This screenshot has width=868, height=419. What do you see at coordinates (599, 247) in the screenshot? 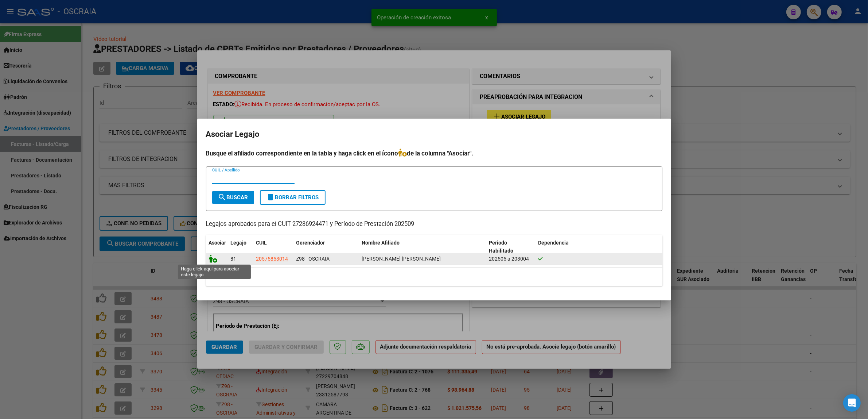
I see `datatable-header-cell: Dependencia` at bounding box center [599, 247].